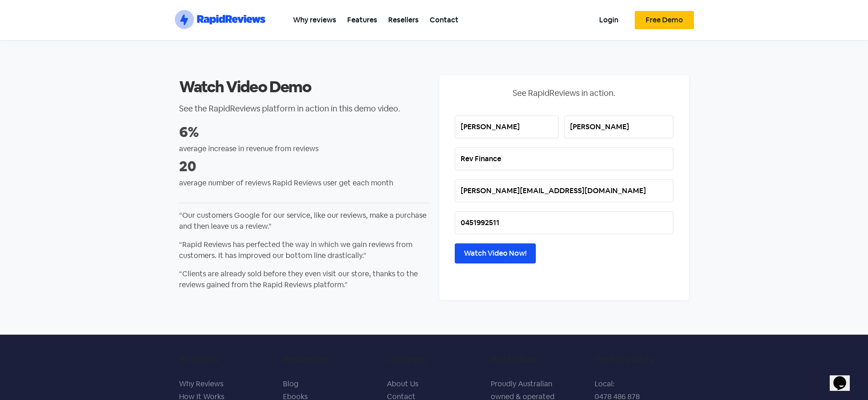 The width and height of the screenshot is (868, 400). What do you see at coordinates (304, 149) in the screenshot?
I see `p: average increase in revenue from reviews` at bounding box center [304, 149].